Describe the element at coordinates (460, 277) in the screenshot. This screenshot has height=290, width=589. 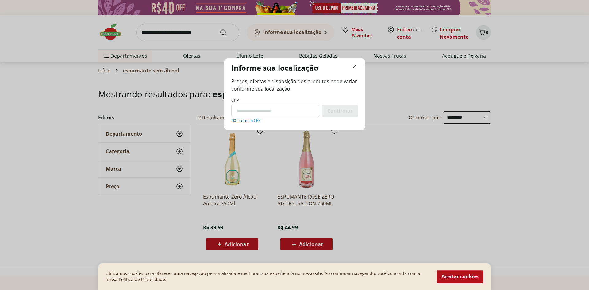
I see `button: Aceitar cookies` at that location.